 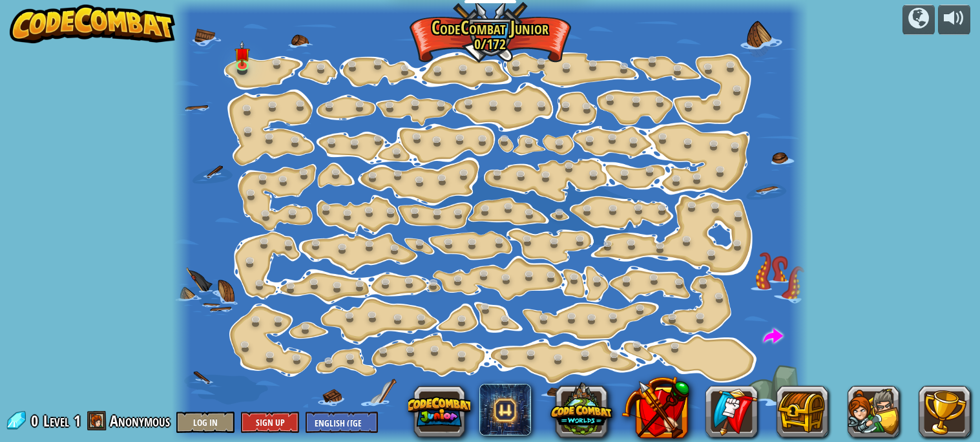 I want to click on img: CodeCombat - Learn how to code by playing a game, so click(x=93, y=24).